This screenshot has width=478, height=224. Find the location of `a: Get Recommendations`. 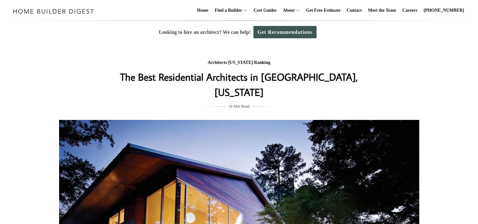

a: Get Recommendations is located at coordinates (285, 32).